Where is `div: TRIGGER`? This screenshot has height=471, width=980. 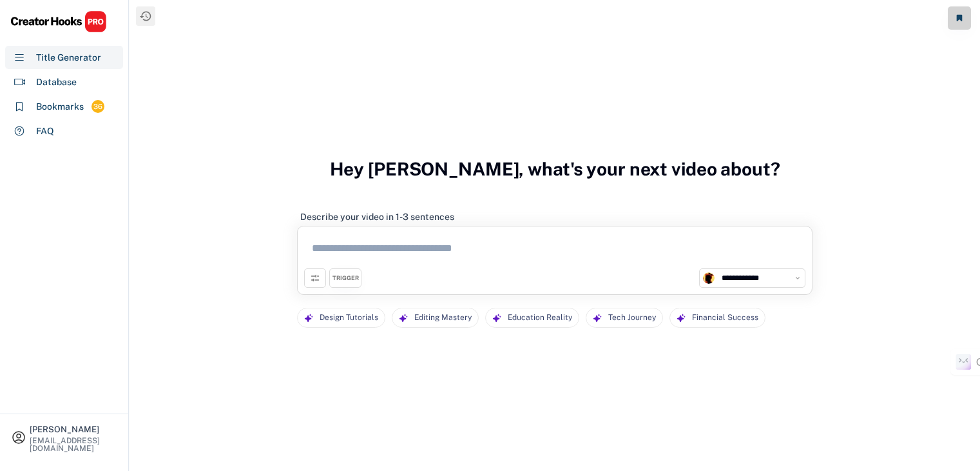
div: TRIGGER is located at coordinates (346, 278).